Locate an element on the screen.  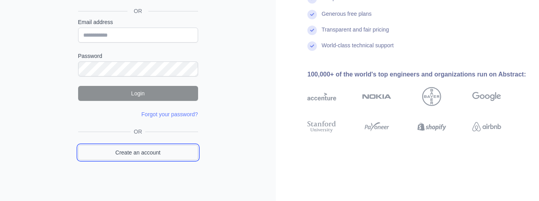
img: accenture is located at coordinates (322, 97).